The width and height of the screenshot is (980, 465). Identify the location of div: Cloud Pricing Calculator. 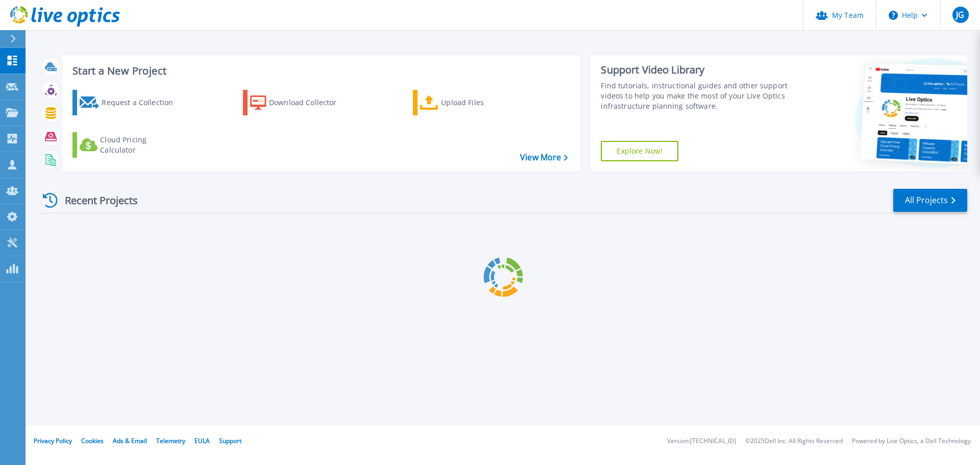
(141, 145).